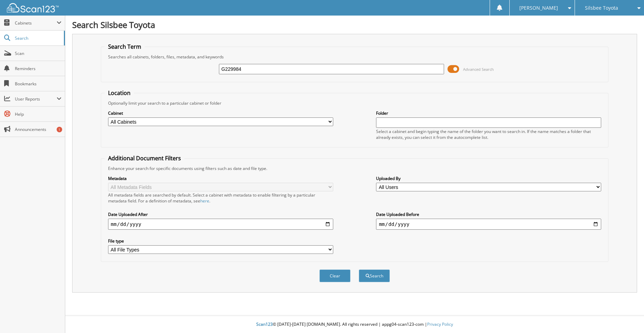 The image size is (644, 333). I want to click on a: Privacy Policy, so click(440, 324).